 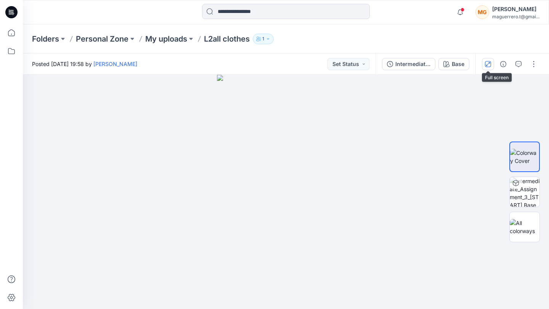 What do you see at coordinates (45, 39) in the screenshot?
I see `p: Folders` at bounding box center [45, 39].